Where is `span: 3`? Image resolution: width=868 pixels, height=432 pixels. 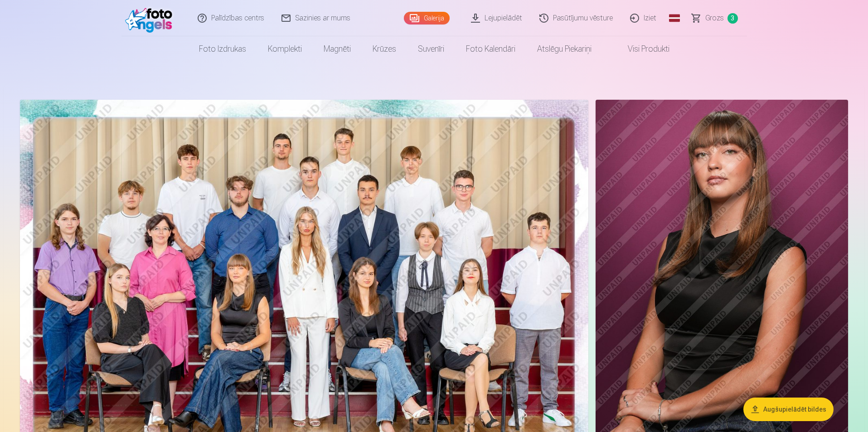 span: 3 is located at coordinates (733, 18).